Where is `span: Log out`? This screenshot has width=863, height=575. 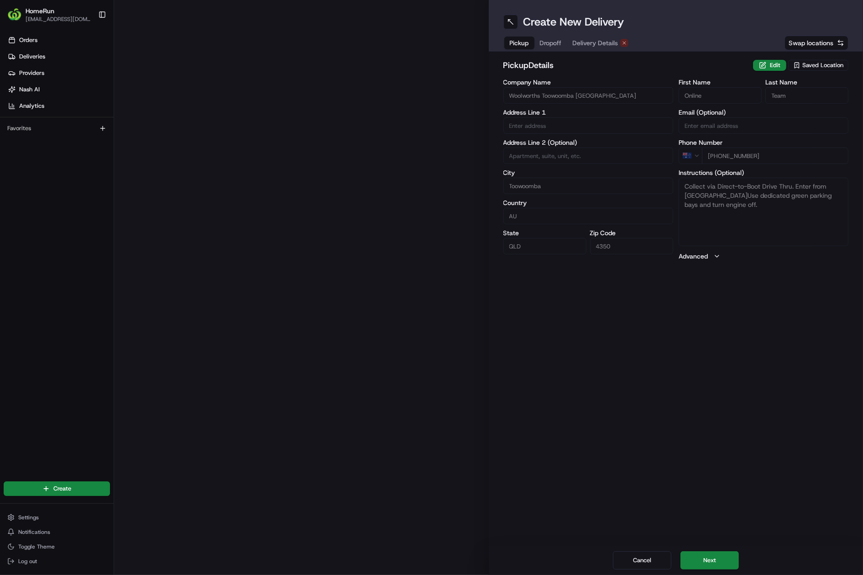 span: Log out is located at coordinates (27, 561).